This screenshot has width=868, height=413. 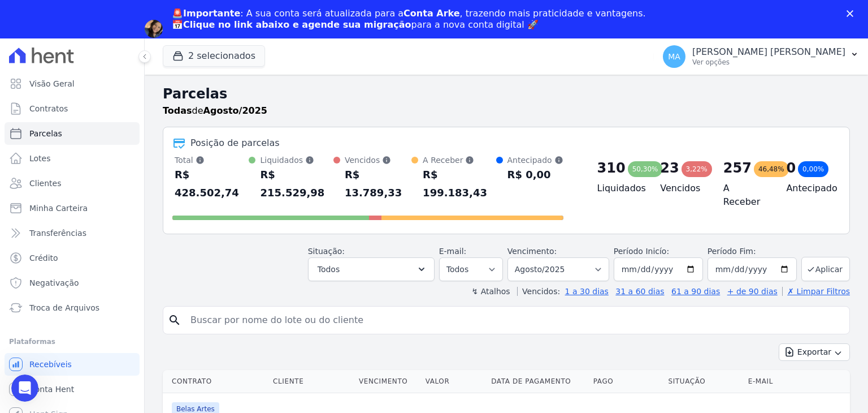 What do you see at coordinates (537, 381) in the screenshot?
I see `th: Data de Pagamento` at bounding box center [537, 381].